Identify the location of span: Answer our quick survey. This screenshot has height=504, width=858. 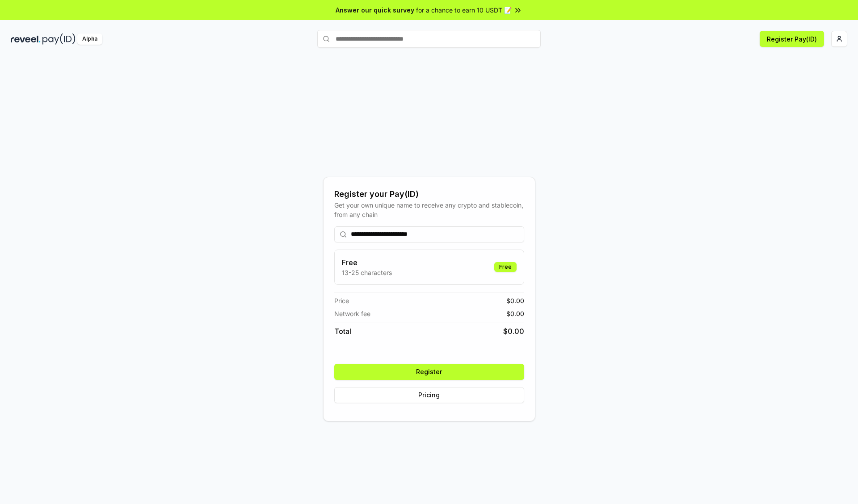
(375, 10).